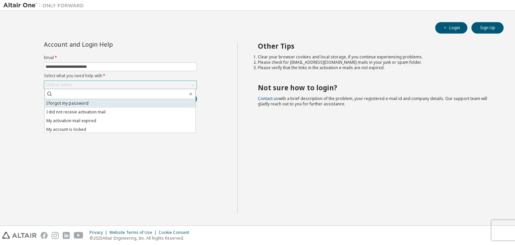  What do you see at coordinates (120, 103) in the screenshot?
I see `li: I forgot my password` at bounding box center [120, 103].